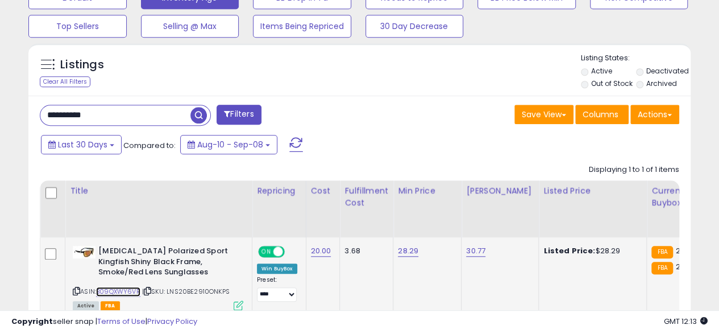 This screenshot has height=333, width=719. What do you see at coordinates (591, 251) in the screenshot?
I see `div: $28.29` at bounding box center [591, 251].